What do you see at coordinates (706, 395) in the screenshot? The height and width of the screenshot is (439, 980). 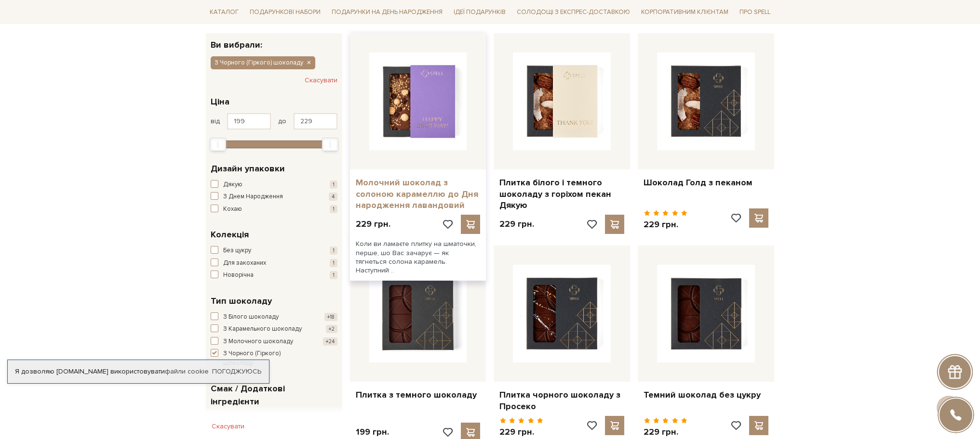 I see `a: Темний шоколад без цукру` at bounding box center [706, 395].